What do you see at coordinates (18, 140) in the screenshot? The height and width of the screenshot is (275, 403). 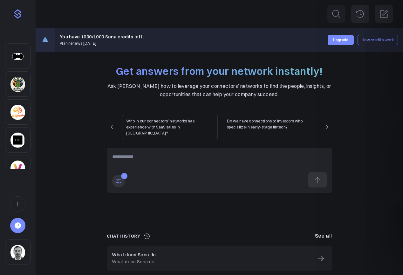 I see `img: voiceaispace.com` at bounding box center [18, 140].